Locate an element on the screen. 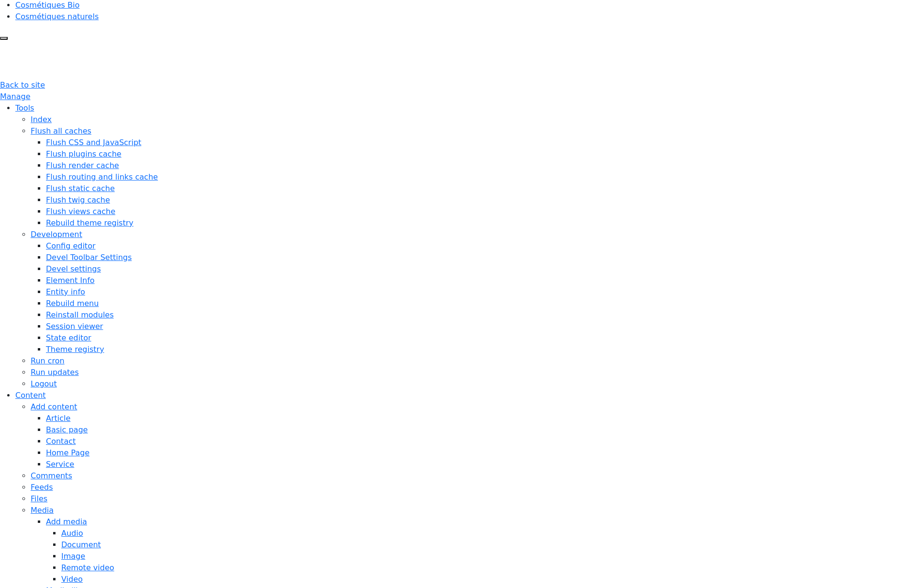 The image size is (916, 588). a: Basic page is located at coordinates (66, 429).